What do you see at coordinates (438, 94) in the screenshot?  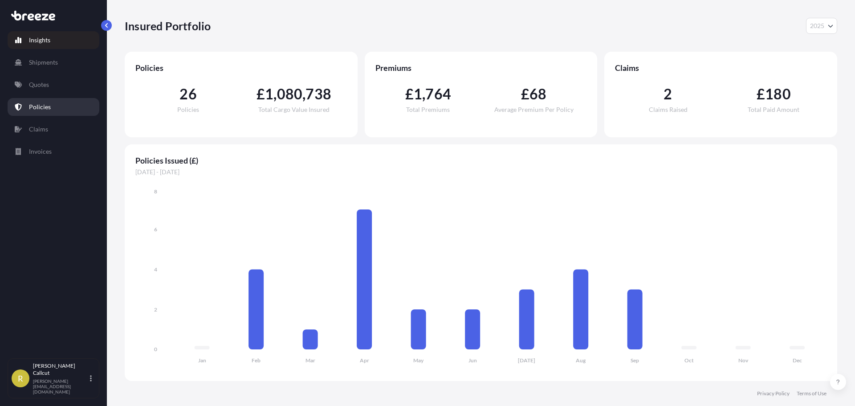 I see `span: 764` at bounding box center [438, 94].